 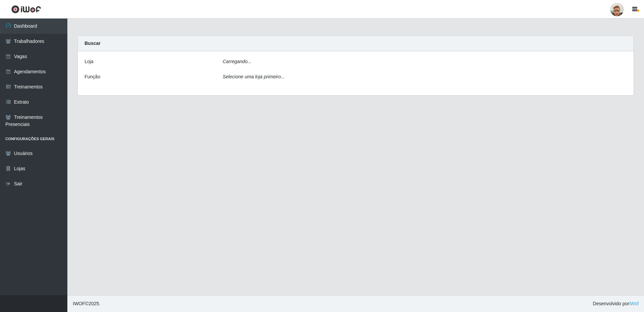 What do you see at coordinates (254, 77) in the screenshot?
I see `i: Selecione uma loja primeiro...` at bounding box center [254, 77].